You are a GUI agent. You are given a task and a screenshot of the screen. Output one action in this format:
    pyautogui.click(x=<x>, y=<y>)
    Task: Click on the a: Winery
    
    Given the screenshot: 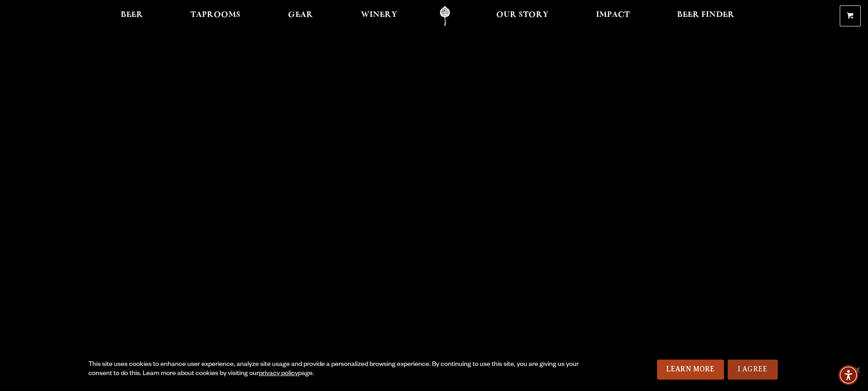 What is the action you would take?
    pyautogui.click(x=379, y=16)
    